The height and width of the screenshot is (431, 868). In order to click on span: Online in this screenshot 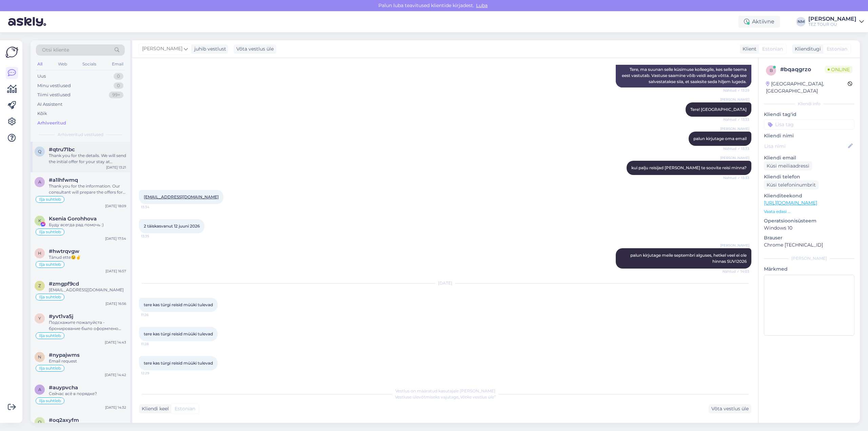, I will do `click(839, 69)`.